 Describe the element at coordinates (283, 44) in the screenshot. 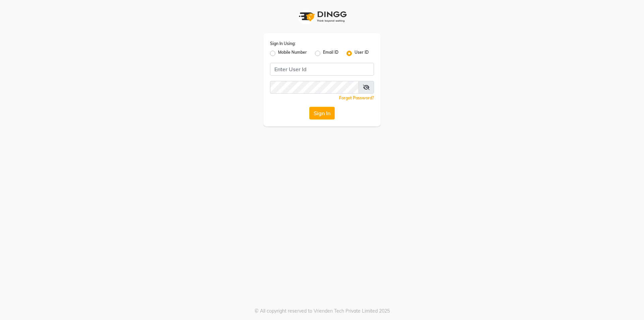

I see `label: Sign In Using:` at that location.